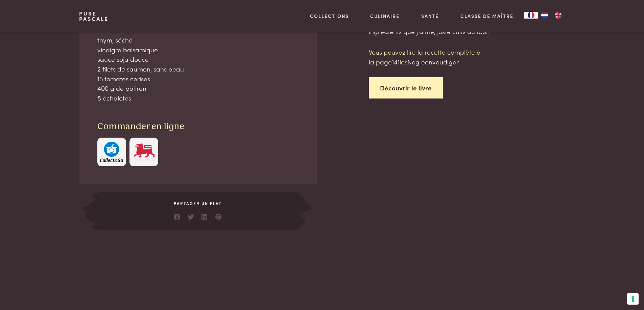  I want to click on h3: Commander en ligne, so click(198, 126).